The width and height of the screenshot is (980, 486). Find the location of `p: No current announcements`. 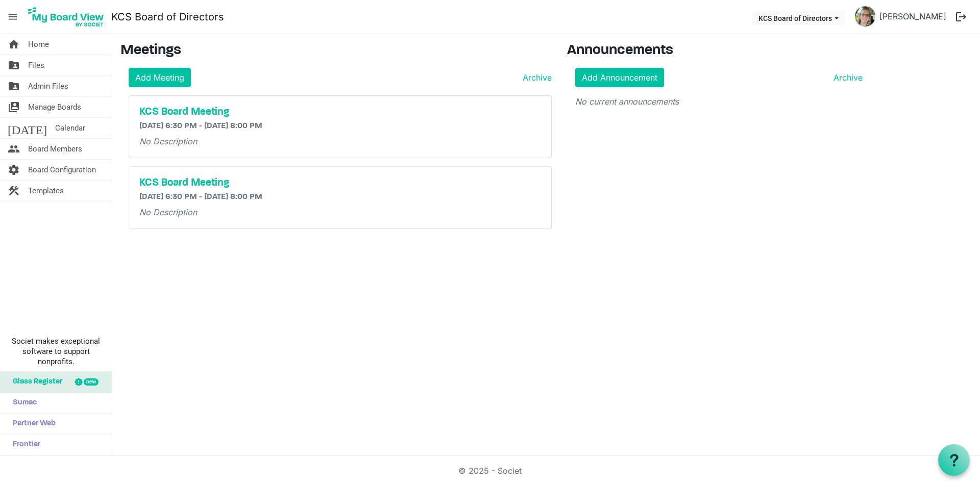

p: No current announcements is located at coordinates (719, 101).